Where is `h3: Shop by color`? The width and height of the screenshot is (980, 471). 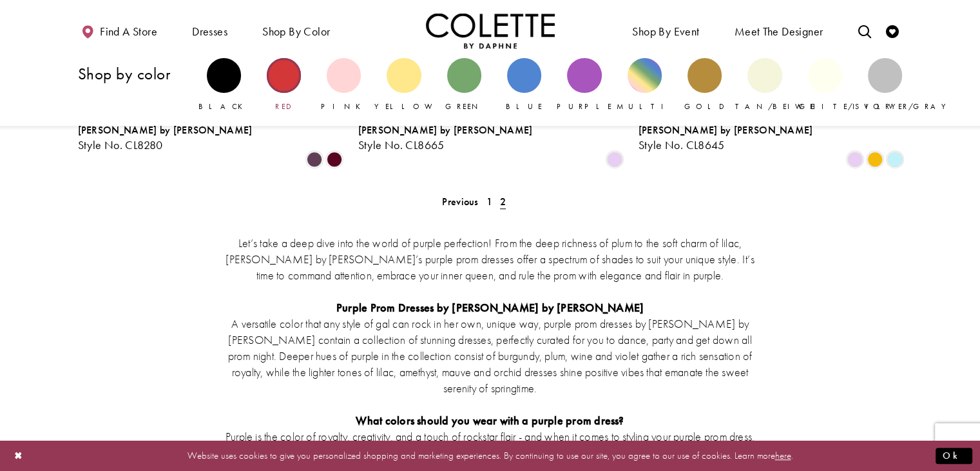
h3: Shop by color is located at coordinates (136, 74).